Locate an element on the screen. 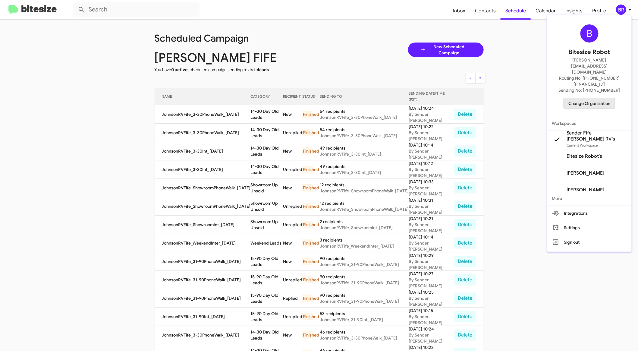 Image resolution: width=638 pixels, height=351 pixels. button: Settings is located at coordinates (589, 227).